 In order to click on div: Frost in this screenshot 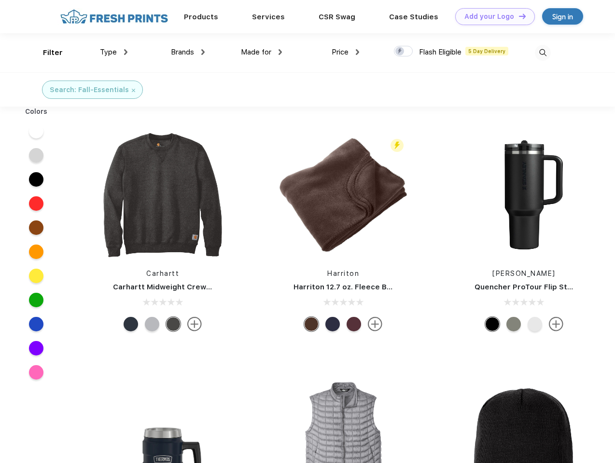, I will do `click(535, 324)`.